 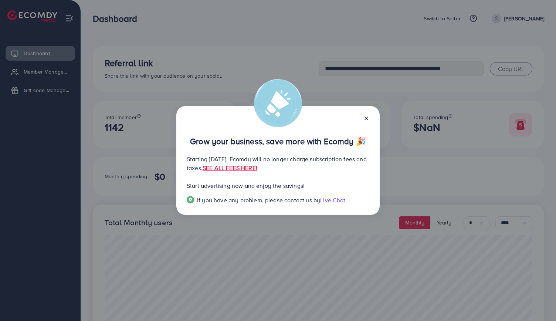 I want to click on p: Grow your business, save more with Ecomdy 🎉, so click(x=278, y=141).